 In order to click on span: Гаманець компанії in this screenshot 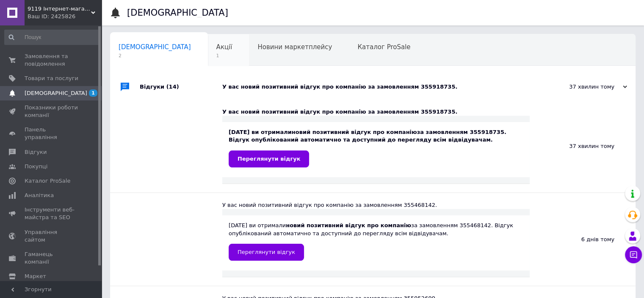, I will do `click(51, 258)`.